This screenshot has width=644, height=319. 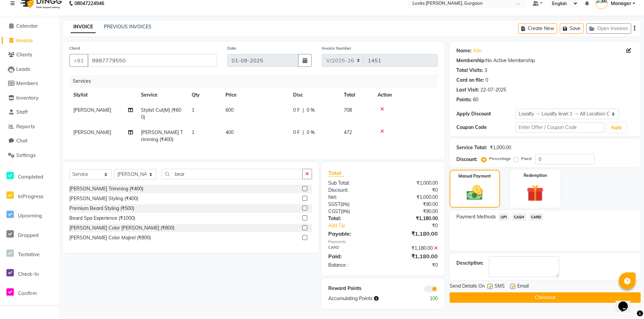 I want to click on a: Staff, so click(x=30, y=112).